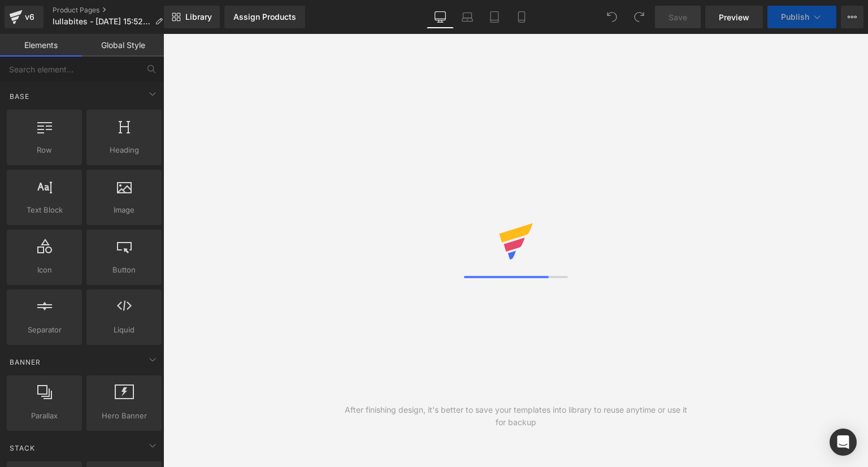 Image resolution: width=868 pixels, height=467 pixels. I want to click on a: Laptop, so click(468, 17).